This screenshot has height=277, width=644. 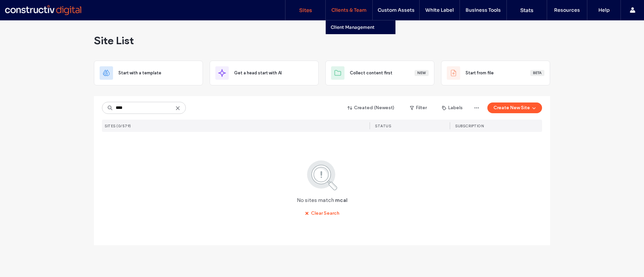 What do you see at coordinates (322, 175) in the screenshot?
I see `img: search.svg` at bounding box center [322, 175].